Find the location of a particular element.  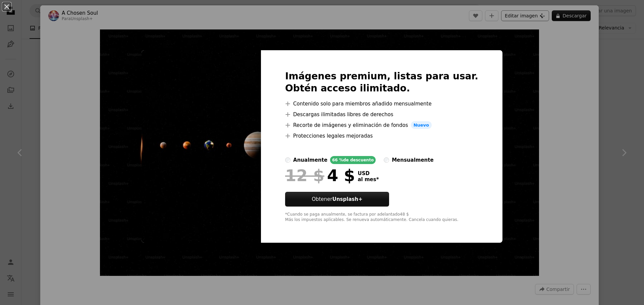

img: premium_photo-1717678102152-95a451cb3134 is located at coordinates (201, 147).